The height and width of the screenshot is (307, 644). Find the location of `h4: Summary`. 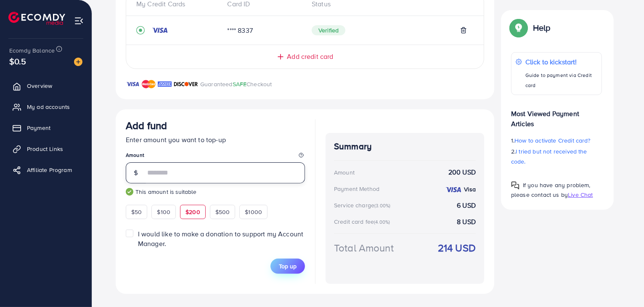

h4: Summary is located at coordinates (405, 147).